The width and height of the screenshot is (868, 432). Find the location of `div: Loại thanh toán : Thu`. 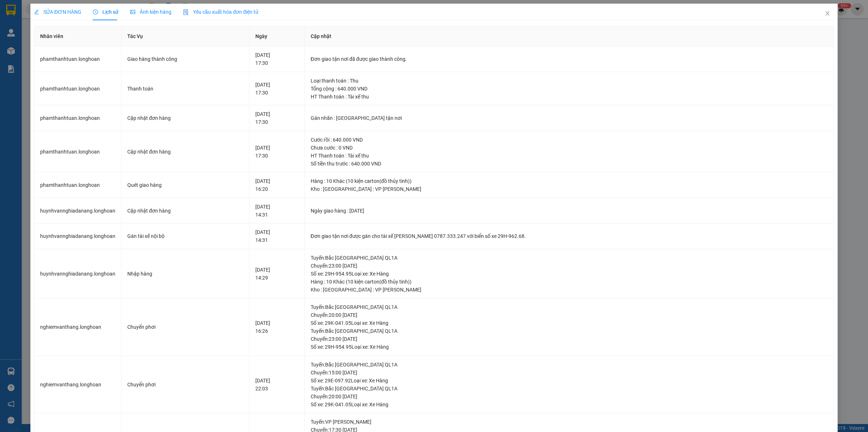

div: Loại thanh toán : Thu is located at coordinates (569, 80).